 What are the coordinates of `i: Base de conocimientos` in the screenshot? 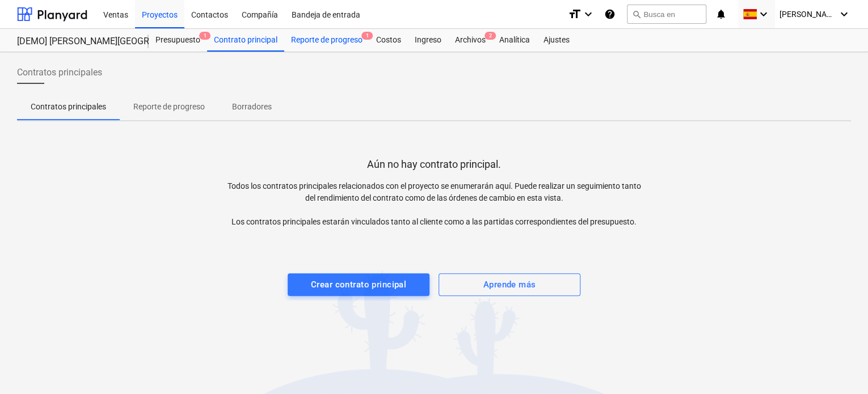 It's located at (610, 14).